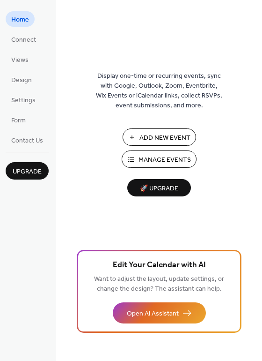 This screenshot has width=262, height=361. I want to click on a: Settings, so click(23, 99).